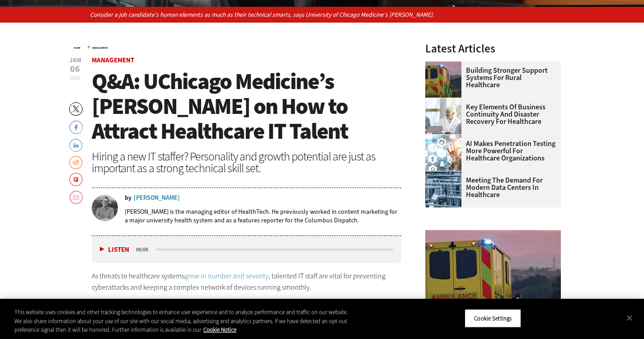  I want to click on div: media player, so click(247, 250).